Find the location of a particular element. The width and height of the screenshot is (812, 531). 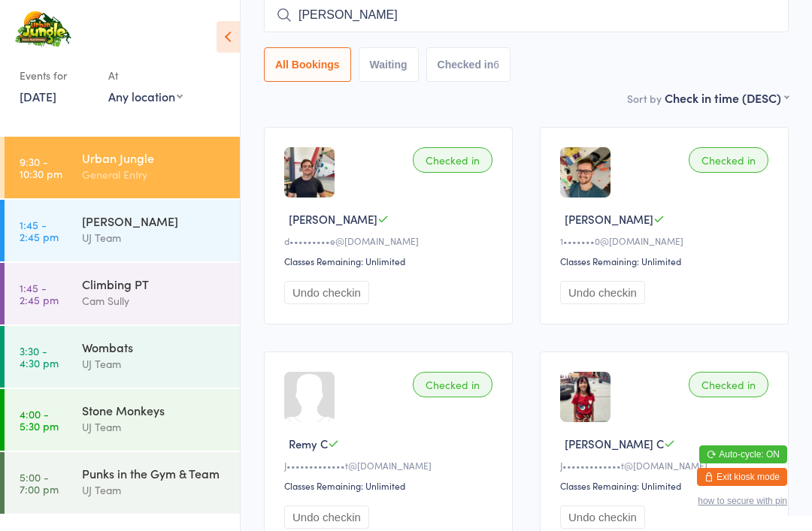

img: Urban Jungle Indoor Rock Climbing is located at coordinates (43, 29).